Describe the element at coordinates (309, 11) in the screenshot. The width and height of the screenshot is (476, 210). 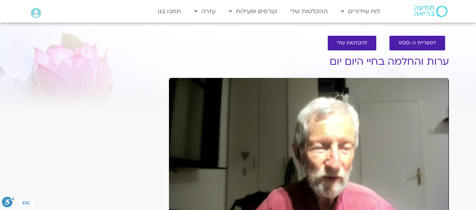
I see `a: ההקלטות שלי` at that location.